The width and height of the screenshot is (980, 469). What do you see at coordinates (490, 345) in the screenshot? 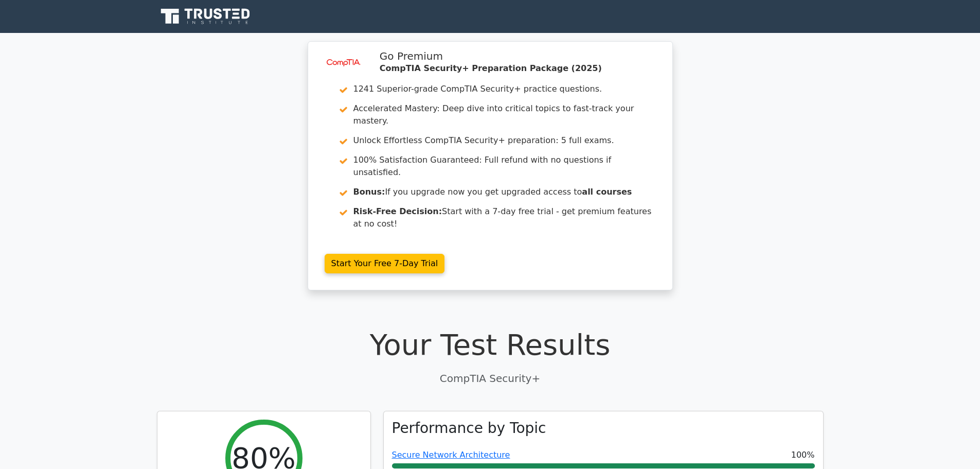
I see `h1: Your Test Results` at bounding box center [490, 345].